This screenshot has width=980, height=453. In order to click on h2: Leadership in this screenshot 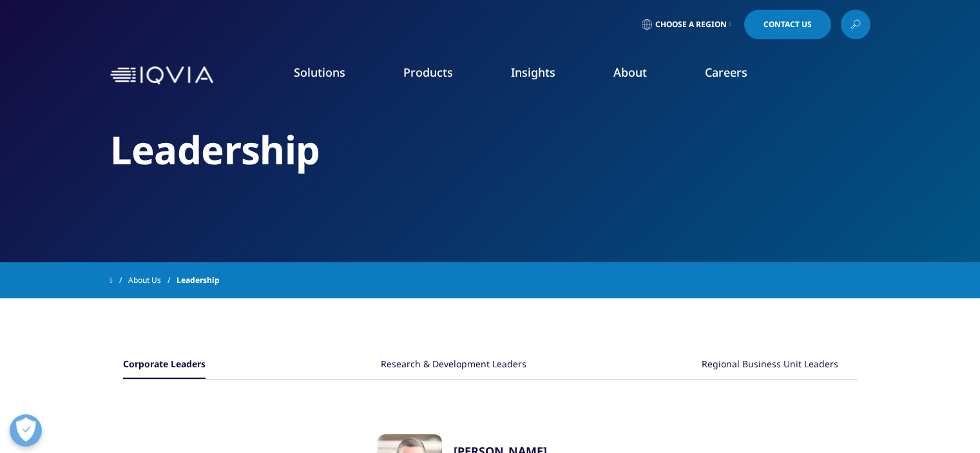, I will do `click(490, 150)`.